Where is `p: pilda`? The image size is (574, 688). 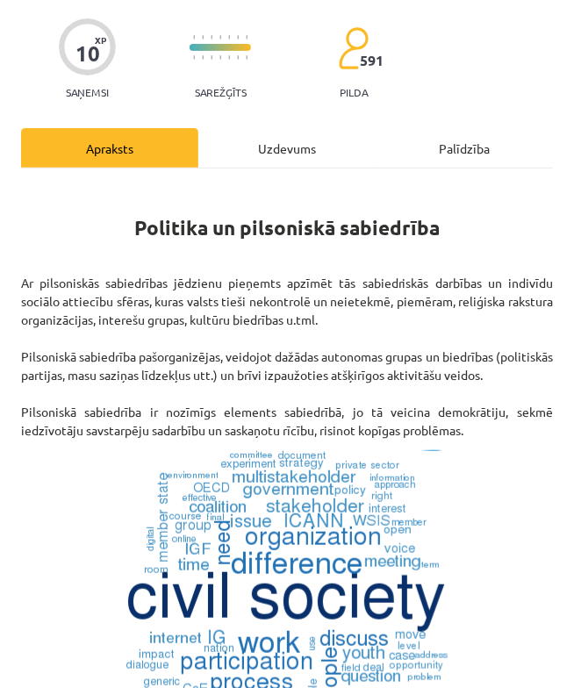 p: pilda is located at coordinates (354, 92).